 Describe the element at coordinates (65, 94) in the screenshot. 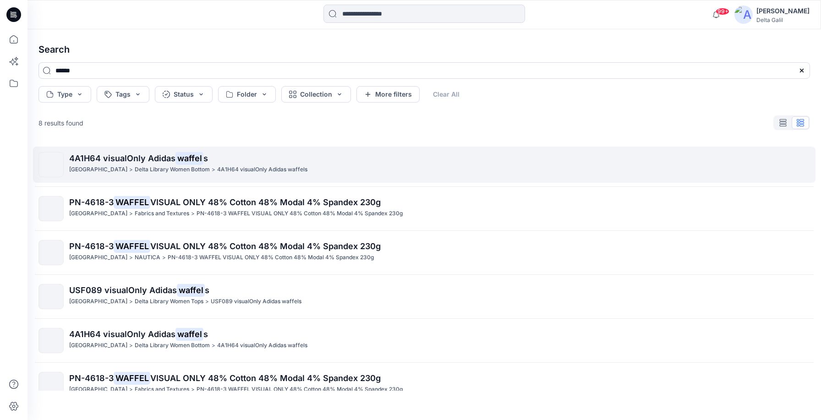

I see `button: Type` at that location.